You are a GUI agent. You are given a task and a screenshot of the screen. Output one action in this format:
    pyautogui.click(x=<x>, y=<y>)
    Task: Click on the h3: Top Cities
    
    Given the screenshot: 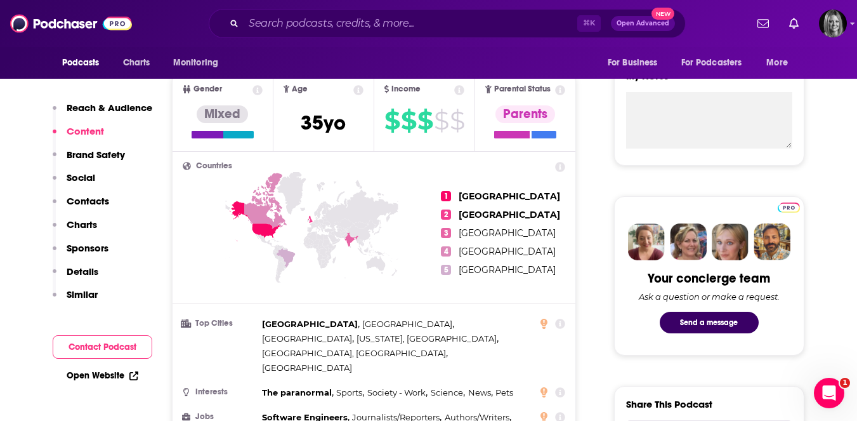 What is the action you would take?
    pyautogui.click(x=219, y=323)
    